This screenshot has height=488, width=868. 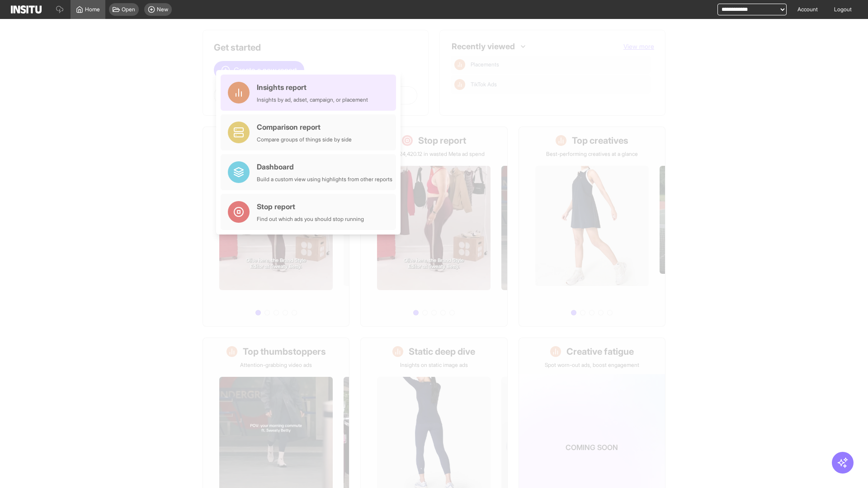 I want to click on div: Comparison report, so click(x=304, y=127).